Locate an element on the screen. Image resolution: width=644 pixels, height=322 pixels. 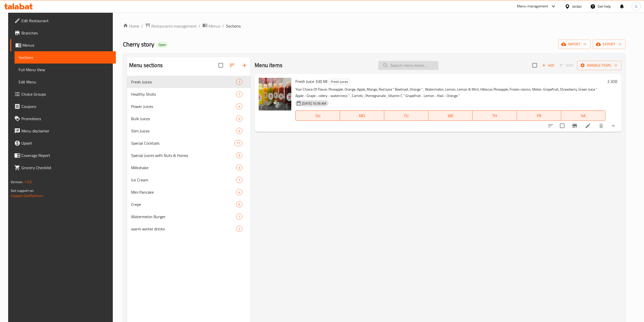
span: Restaurants management is located at coordinates (174, 26).